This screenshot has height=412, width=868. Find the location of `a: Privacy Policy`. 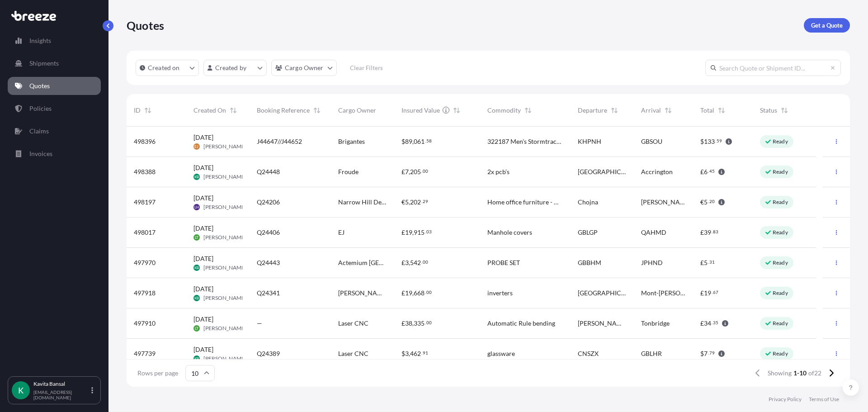

a: Privacy Policy is located at coordinates (785, 399).